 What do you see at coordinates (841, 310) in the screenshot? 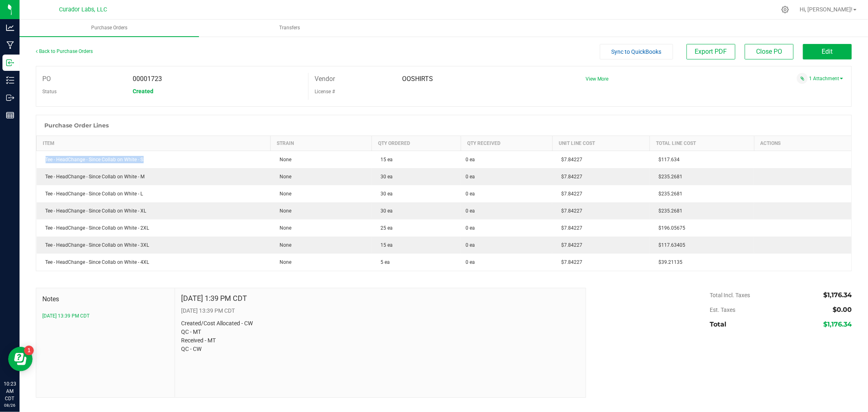
I see `span: $0.00` at bounding box center [841, 310].